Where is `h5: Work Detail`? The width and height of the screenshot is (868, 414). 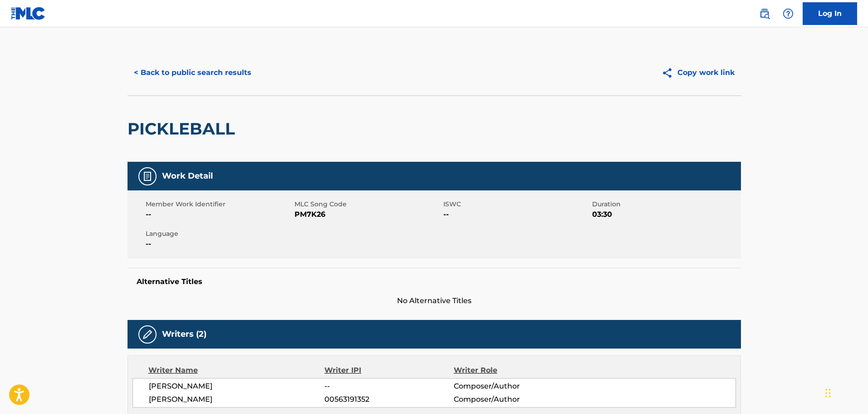
h5: Work Detail is located at coordinates (187, 176).